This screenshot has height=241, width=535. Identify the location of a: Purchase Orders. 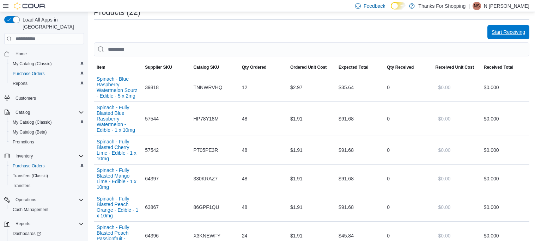
(29, 74).